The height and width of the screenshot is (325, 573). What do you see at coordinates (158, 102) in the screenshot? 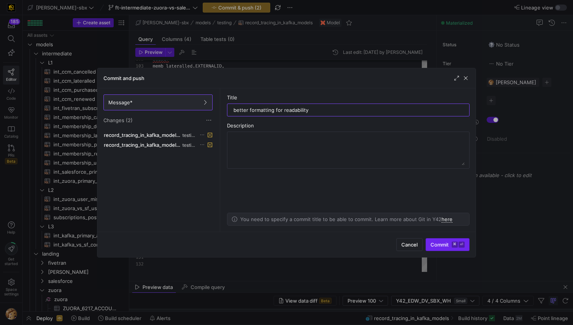
I see `button: Message*` at bounding box center [158, 102].